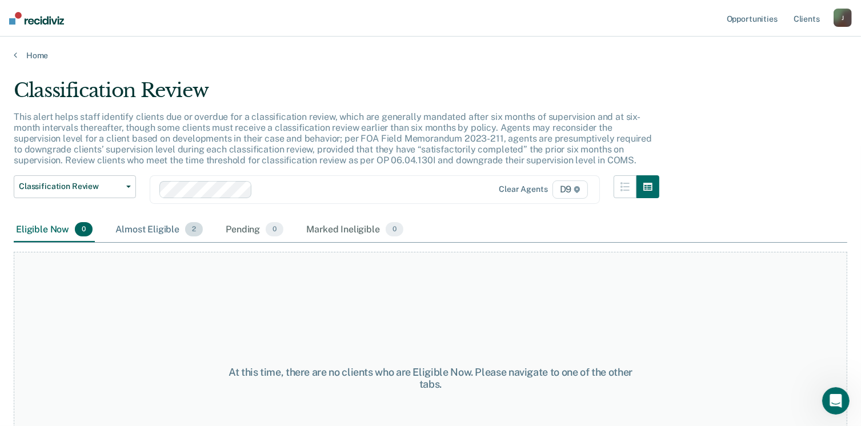  Describe the element at coordinates (159, 230) in the screenshot. I see `div: Almost Eligible2` at that location.